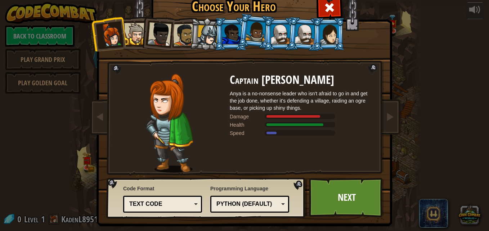 The height and width of the screenshot is (231, 489). What do you see at coordinates (255, 31) in the screenshot?
I see `li: Arryn Stonewall` at bounding box center [255, 31].